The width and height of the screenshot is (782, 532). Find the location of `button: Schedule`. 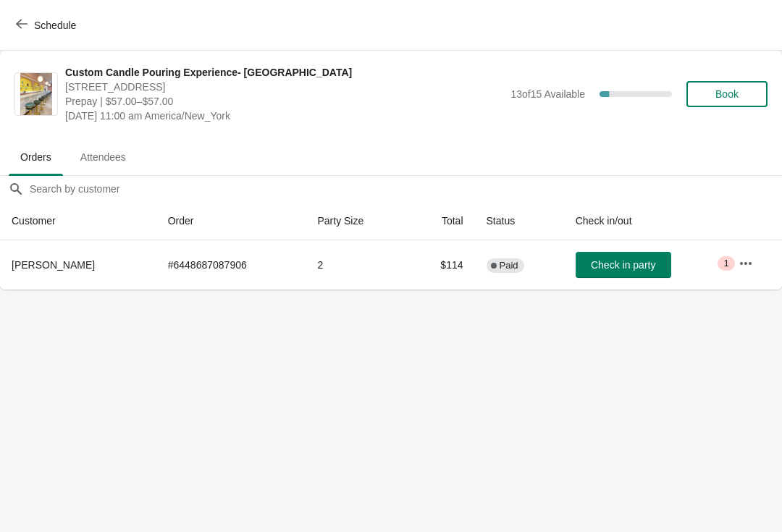

button: Schedule is located at coordinates (47, 25).